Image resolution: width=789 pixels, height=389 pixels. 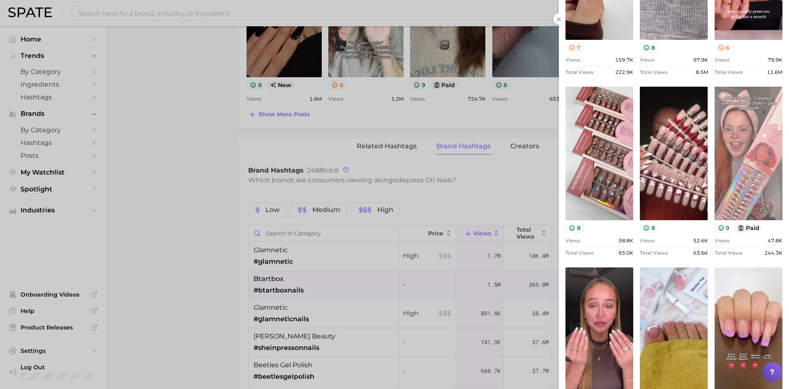 What do you see at coordinates (775, 60) in the screenshot?
I see `span: 79.9k` at bounding box center [775, 60].